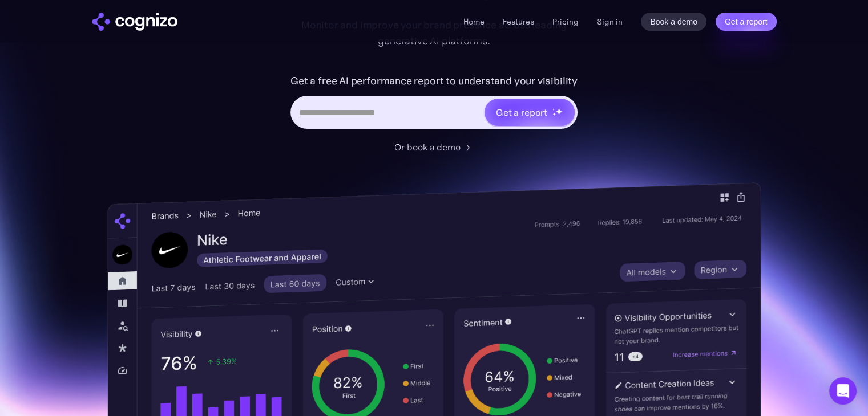 This screenshot has width=868, height=416. I want to click on a: Get a reportstarstarstar, so click(529, 112).